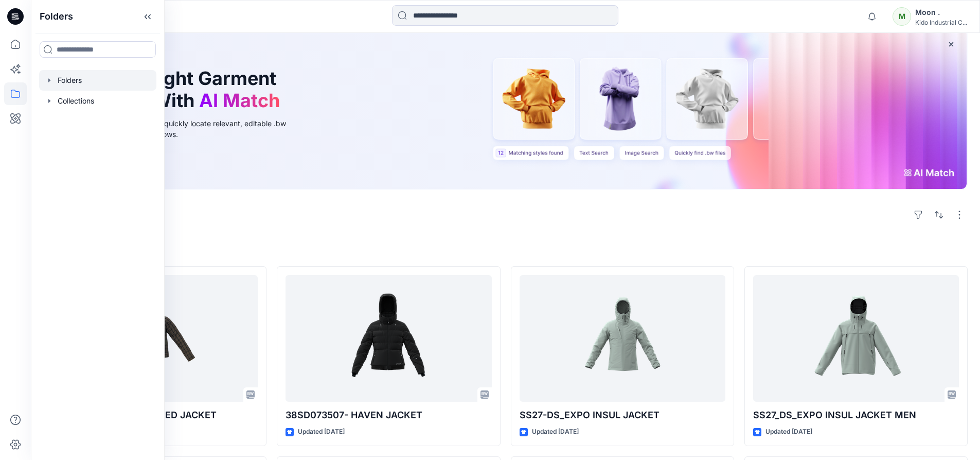  I want to click on p: SS27-DS_EXPO INSUL JACKET, so click(622, 415).